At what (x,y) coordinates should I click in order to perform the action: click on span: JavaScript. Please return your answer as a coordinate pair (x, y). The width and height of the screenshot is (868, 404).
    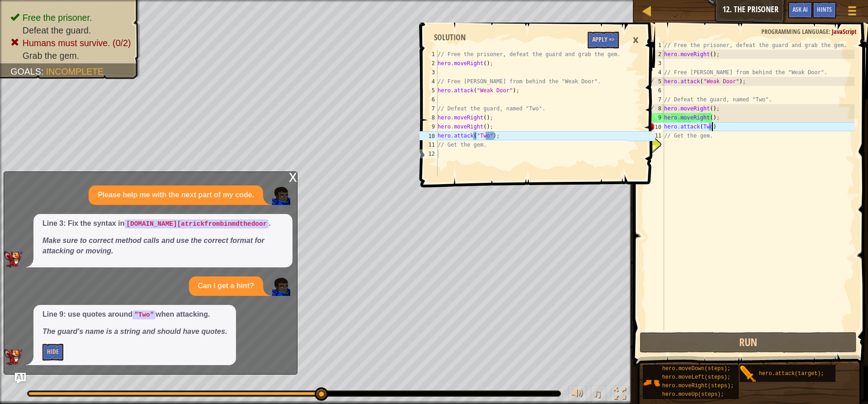
    Looking at the image, I should click on (844, 31).